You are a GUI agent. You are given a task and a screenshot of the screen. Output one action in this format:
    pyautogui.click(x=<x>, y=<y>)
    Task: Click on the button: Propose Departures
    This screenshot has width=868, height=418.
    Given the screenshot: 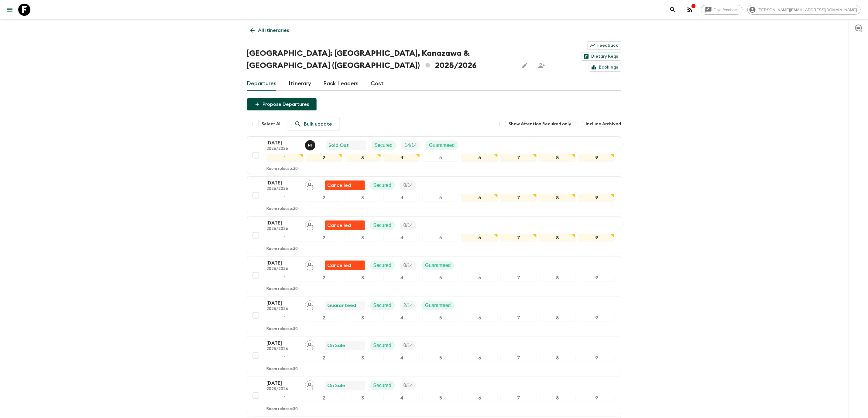 What is the action you would take?
    pyautogui.click(x=281, y=104)
    